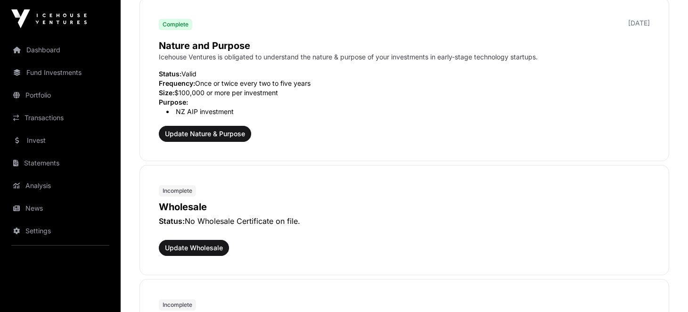 The width and height of the screenshot is (688, 312). What do you see at coordinates (60, 186) in the screenshot?
I see `a: Analysis` at bounding box center [60, 186].